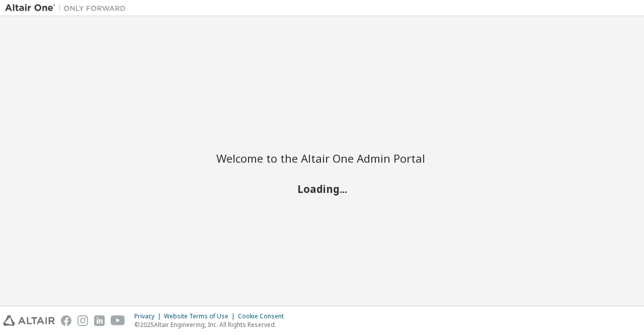 Image resolution: width=644 pixels, height=335 pixels. What do you see at coordinates (99, 320) in the screenshot?
I see `img: linkedin.svg` at bounding box center [99, 320].